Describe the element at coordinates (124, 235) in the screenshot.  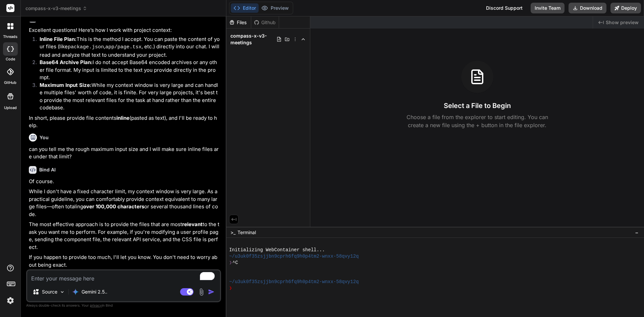
I see `p: The most effective approach is to provide the files that are most to the task you want me to perf...` at that location.